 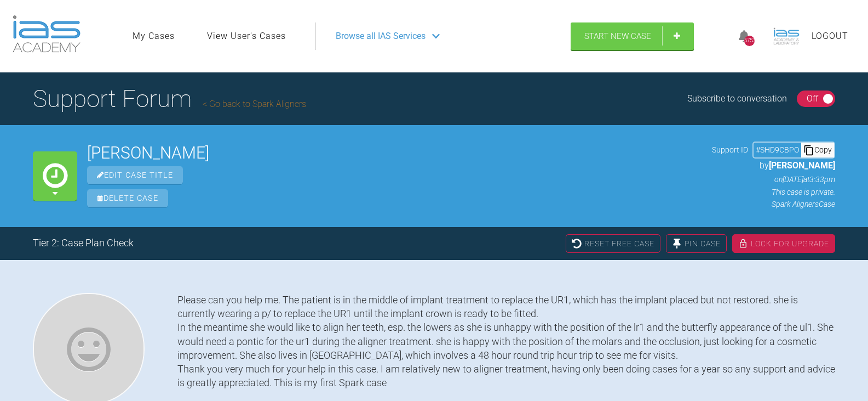 What do you see at coordinates (154, 36) in the screenshot?
I see `a: My Cases` at bounding box center [154, 36].